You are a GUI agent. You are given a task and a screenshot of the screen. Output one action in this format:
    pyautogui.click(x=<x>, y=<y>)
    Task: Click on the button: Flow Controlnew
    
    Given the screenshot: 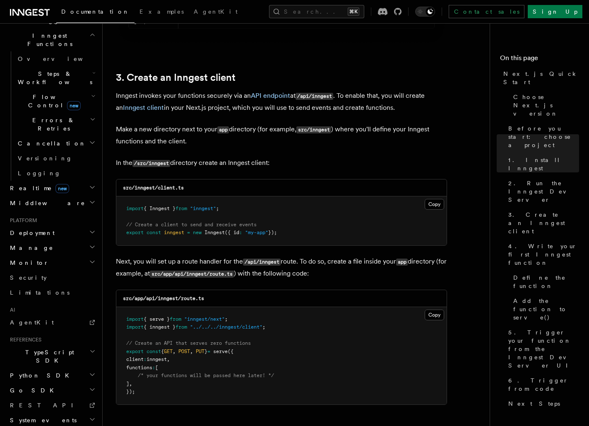 What is the action you would take?
    pyautogui.click(x=56, y=101)
    